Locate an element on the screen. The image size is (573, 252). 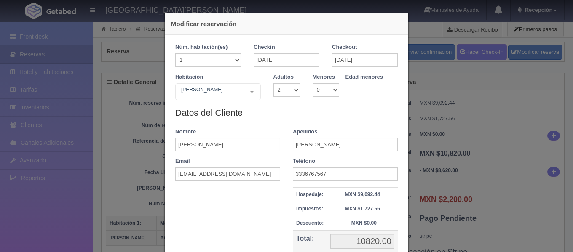
label: Edad menores is located at coordinates (365, 77).